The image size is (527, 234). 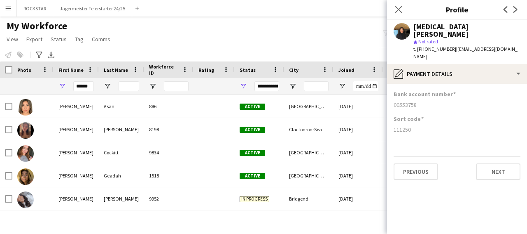 What do you see at coordinates (408, 129) in the screenshot?
I see `div: 94 days` at bounding box center [408, 129].